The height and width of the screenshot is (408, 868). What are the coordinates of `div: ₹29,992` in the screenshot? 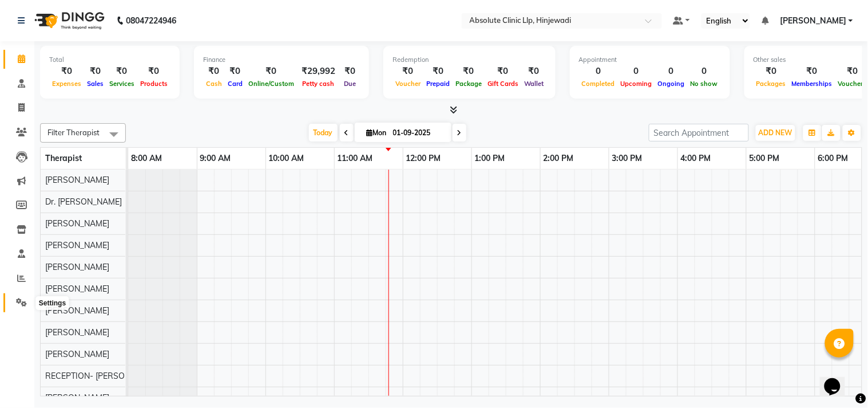 It's located at (318, 71).